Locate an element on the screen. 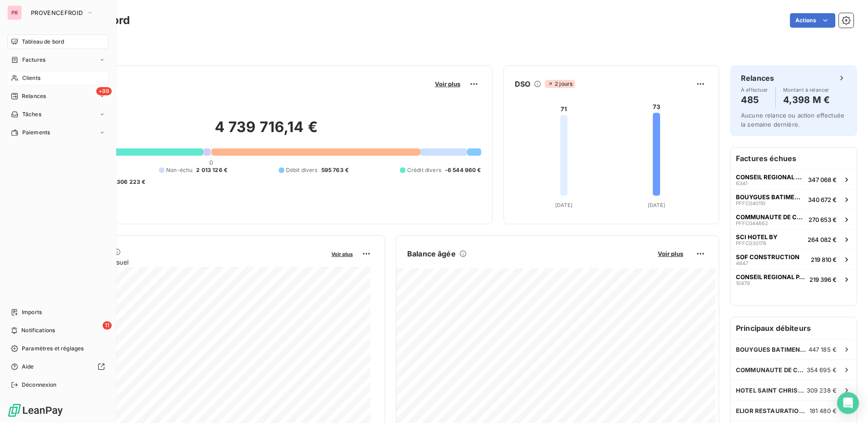  span: 219 810 € is located at coordinates (823, 259).